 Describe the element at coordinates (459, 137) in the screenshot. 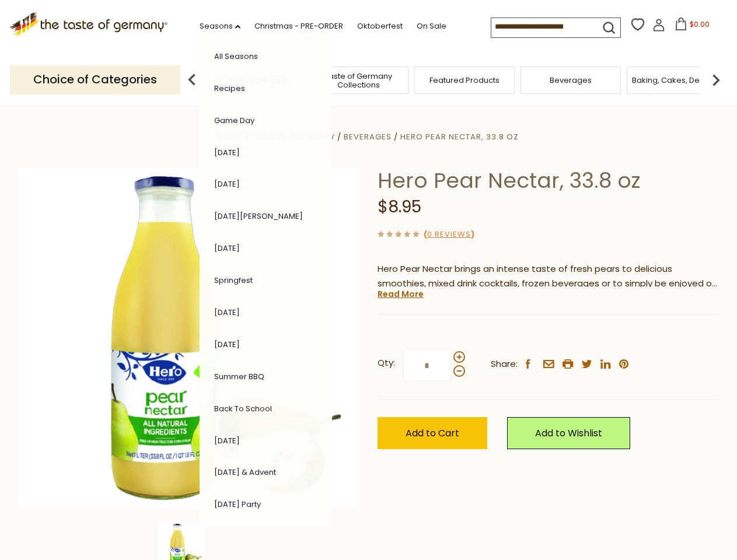

I see `a: Hero Pear Nectar, 33.8 oz` at that location.